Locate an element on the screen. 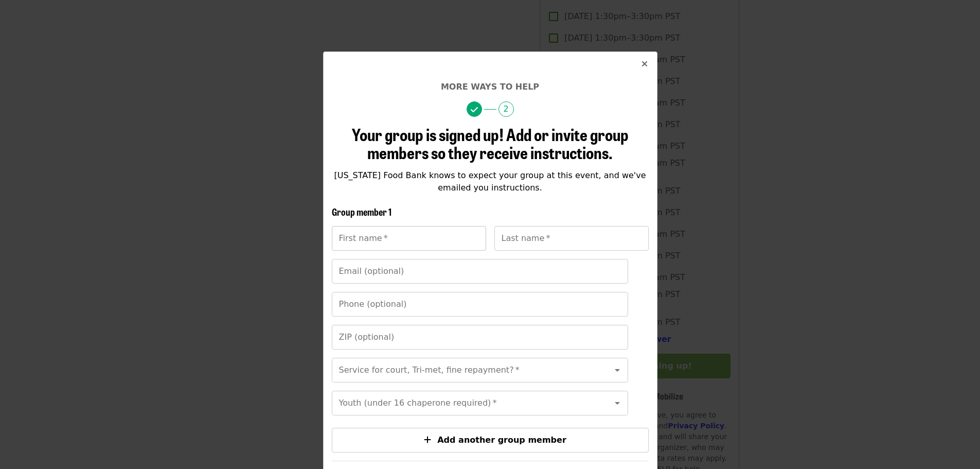 The width and height of the screenshot is (980, 469). i: plus icon is located at coordinates (428, 439).